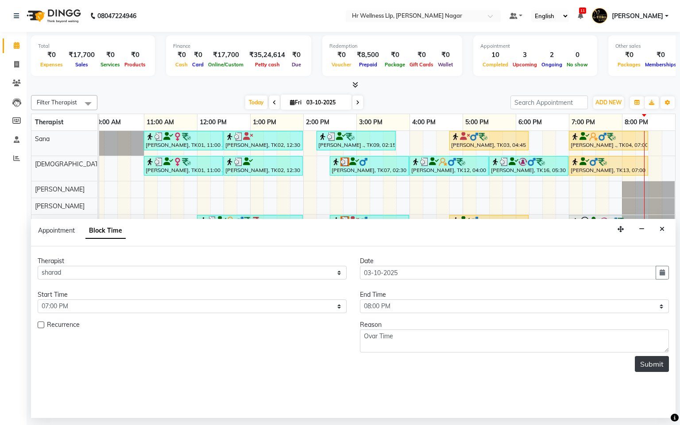 The image size is (680, 425). I want to click on div: Therapist, so click(192, 261).